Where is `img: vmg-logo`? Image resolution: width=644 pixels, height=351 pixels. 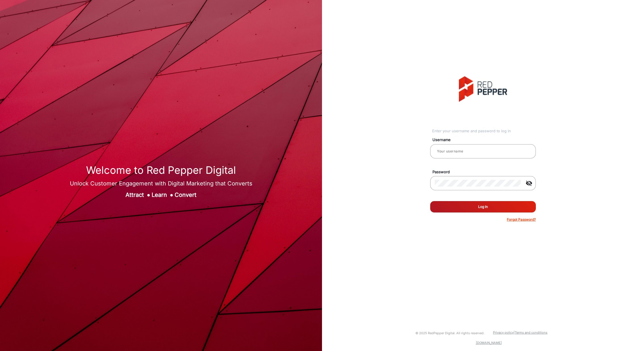
img: vmg-logo is located at coordinates (483, 89).